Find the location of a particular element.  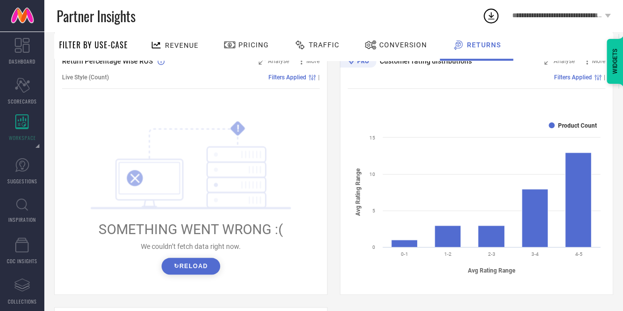

span: SCORECARDS is located at coordinates (22, 101).